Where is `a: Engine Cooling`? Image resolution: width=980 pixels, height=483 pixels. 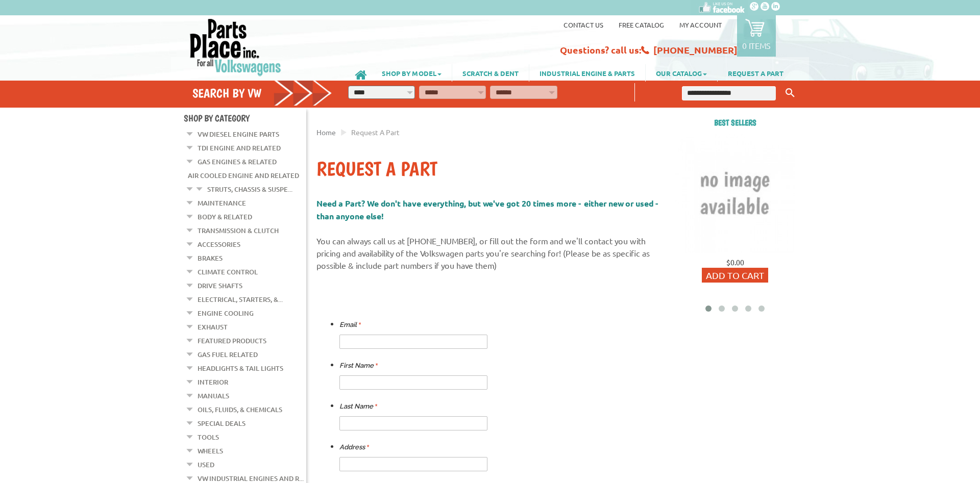 a: Engine Cooling is located at coordinates (225, 313).